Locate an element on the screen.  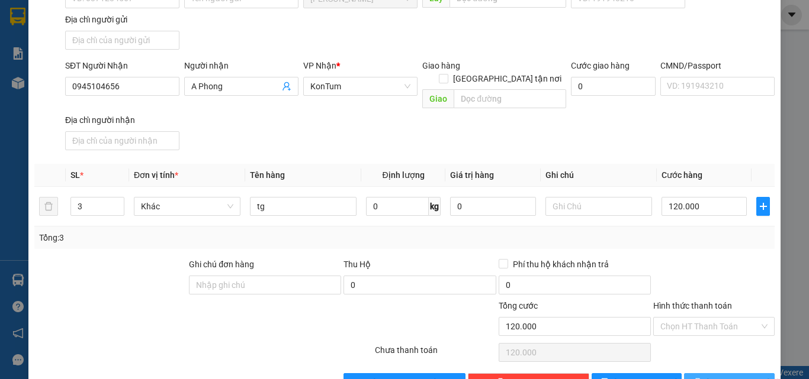
label: Cước giao hàng is located at coordinates (600, 66).